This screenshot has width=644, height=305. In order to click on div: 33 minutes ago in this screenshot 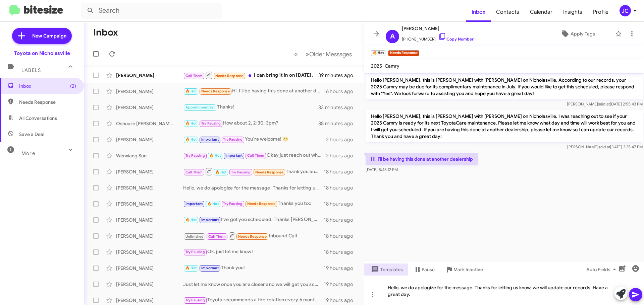, I will do `click(338, 108)`.